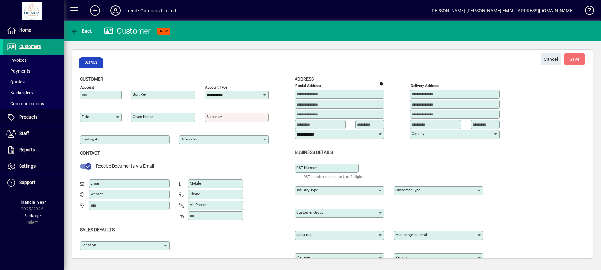 This screenshot has width=601, height=270. I want to click on span: Back, so click(81, 31).